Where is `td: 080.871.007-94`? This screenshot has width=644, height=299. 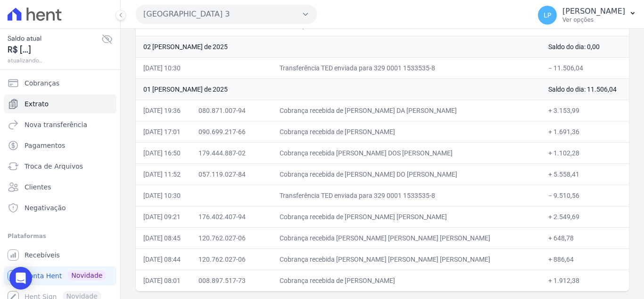 td: 080.871.007-94 is located at coordinates (231, 110).